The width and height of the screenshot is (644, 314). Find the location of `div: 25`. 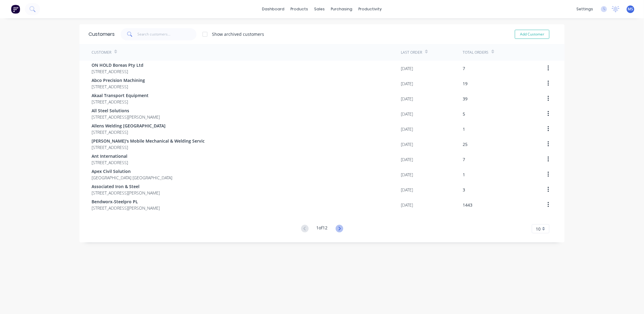

div: 25 is located at coordinates (465, 144).